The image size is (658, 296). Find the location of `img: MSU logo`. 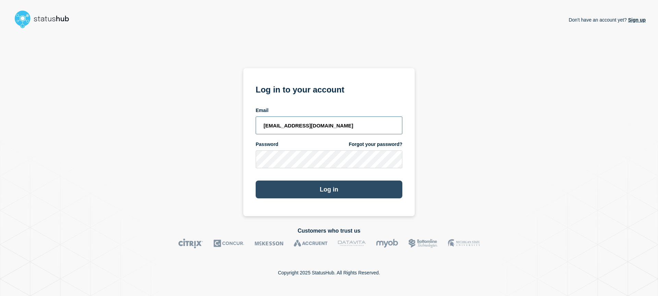

img: MSU logo is located at coordinates (463, 243).